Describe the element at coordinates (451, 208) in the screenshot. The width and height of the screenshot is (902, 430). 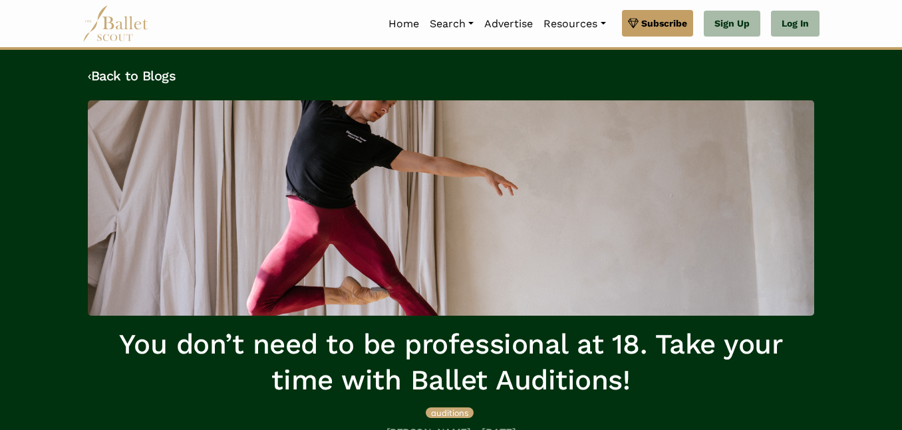
I see `img: header_image.img` at that location.